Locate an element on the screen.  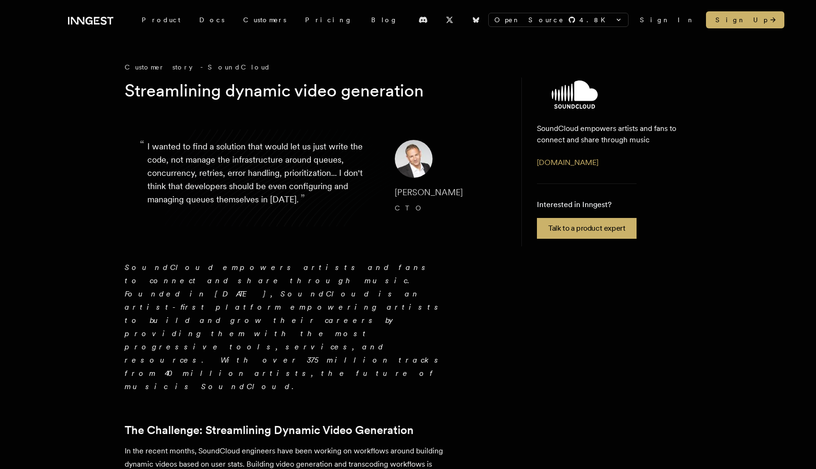
a: Customers is located at coordinates (264, 20).